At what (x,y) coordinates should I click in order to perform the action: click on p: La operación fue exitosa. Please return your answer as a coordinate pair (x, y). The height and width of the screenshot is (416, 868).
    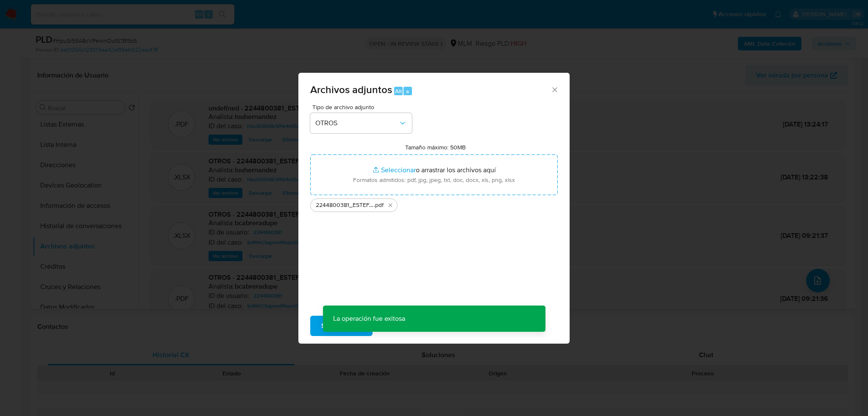
    Looking at the image, I should click on (369, 319).